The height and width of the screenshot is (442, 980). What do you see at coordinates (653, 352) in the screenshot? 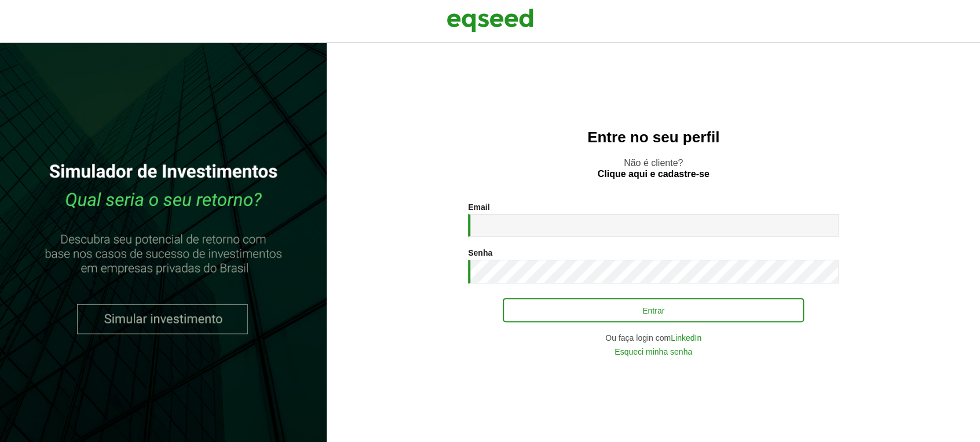
I see `a: Esqueci minha senha` at bounding box center [653, 352].